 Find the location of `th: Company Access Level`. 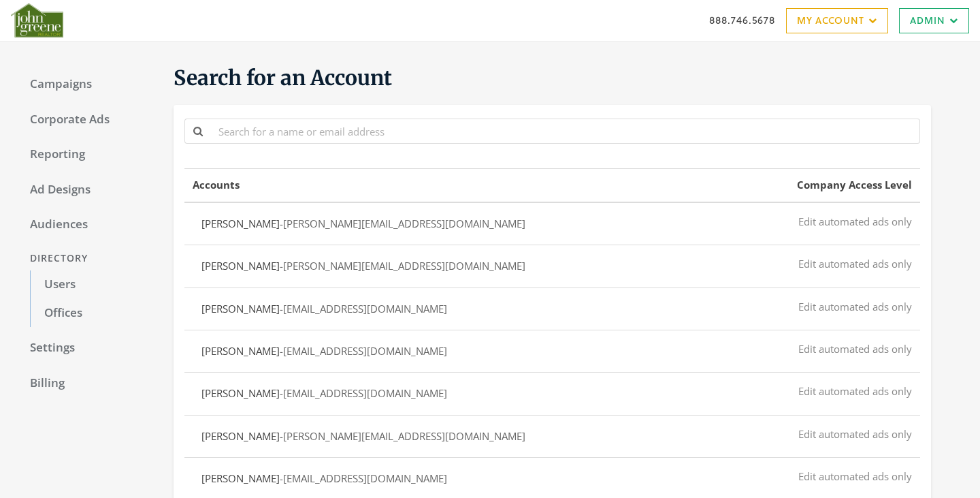

th: Company Access Level is located at coordinates (854, 185).